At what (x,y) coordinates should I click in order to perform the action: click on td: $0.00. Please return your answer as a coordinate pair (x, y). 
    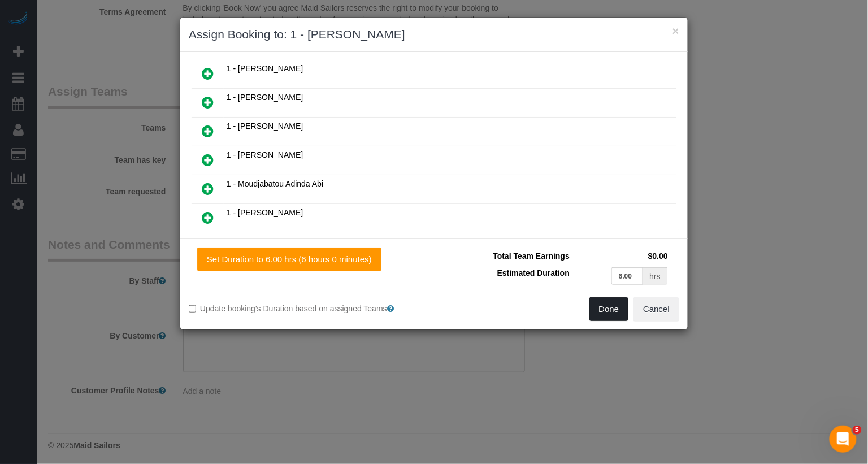
    Looking at the image, I should click on (621, 256).